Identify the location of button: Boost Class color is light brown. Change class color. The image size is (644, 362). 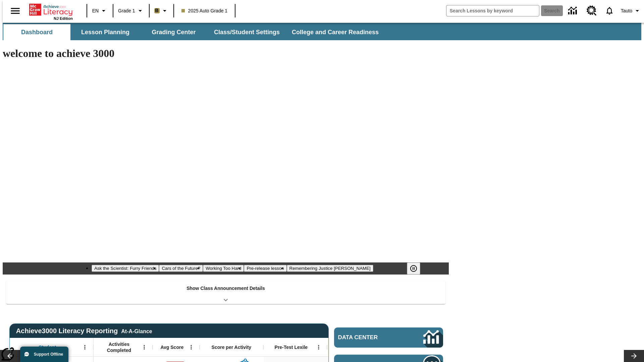
(161, 11).